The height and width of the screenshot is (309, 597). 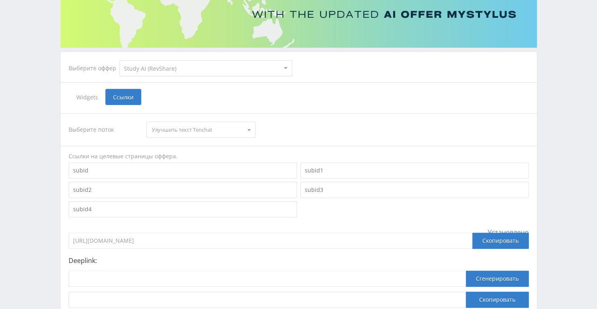 I want to click on p: Deeplink:, so click(x=299, y=261).